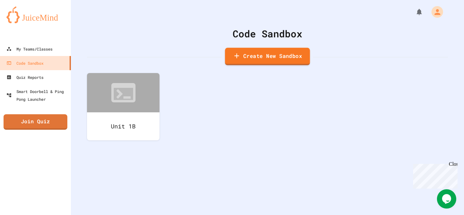 Image resolution: width=464 pixels, height=215 pixels. I want to click on img: logo-orange.svg, so click(35, 15).